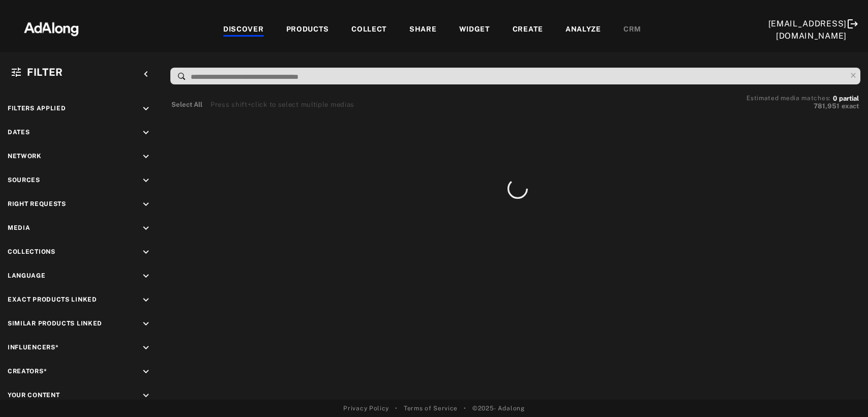 This screenshot has height=417, width=868. What do you see at coordinates (55, 323) in the screenshot?
I see `span: Similar Products Linked` at bounding box center [55, 323].